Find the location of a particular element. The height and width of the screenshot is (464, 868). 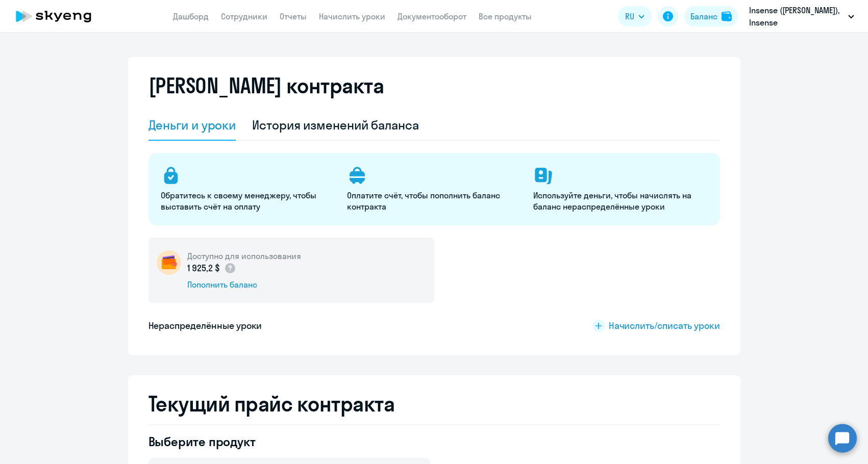

p: 1 925,2 $ is located at coordinates (212, 269).